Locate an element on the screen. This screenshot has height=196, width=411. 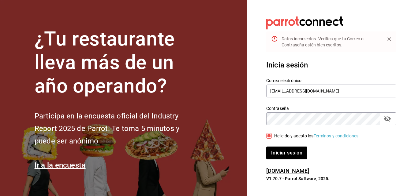
h3: Inicia sesión is located at coordinates (331, 65).